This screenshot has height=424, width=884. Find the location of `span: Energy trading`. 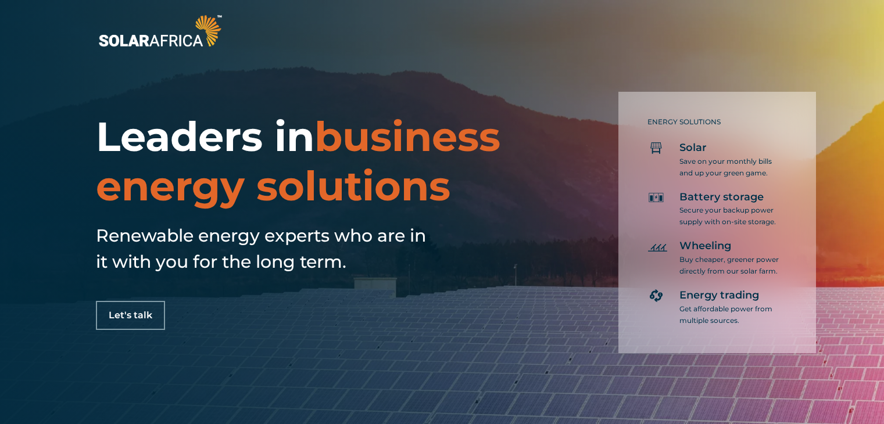

span: Energy trading is located at coordinates (719, 296).